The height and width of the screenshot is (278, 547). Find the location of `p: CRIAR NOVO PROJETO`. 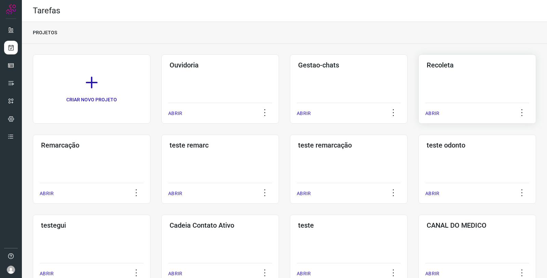

p: CRIAR NOVO PROJETO is located at coordinates (92, 100).